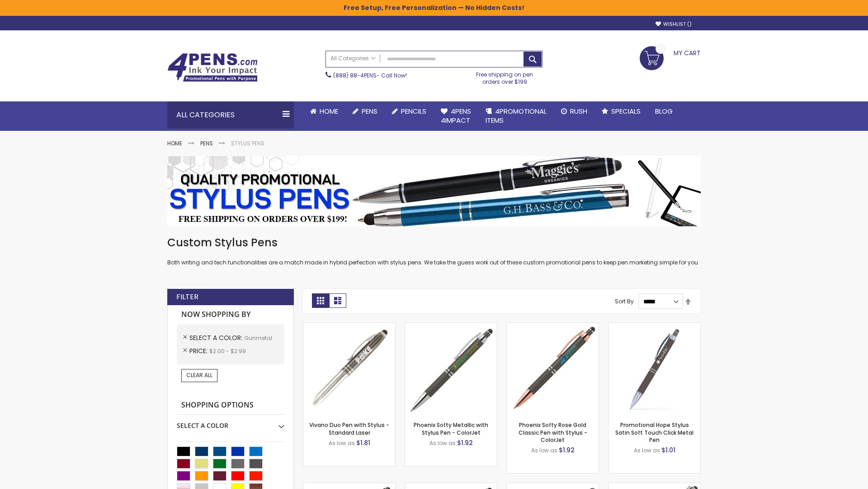 This screenshot has width=868, height=489. What do you see at coordinates (349, 326) in the screenshot?
I see `a: Vivano Duo Pen with Stylus - Standard Laser-Gunmetal` at bounding box center [349, 326].